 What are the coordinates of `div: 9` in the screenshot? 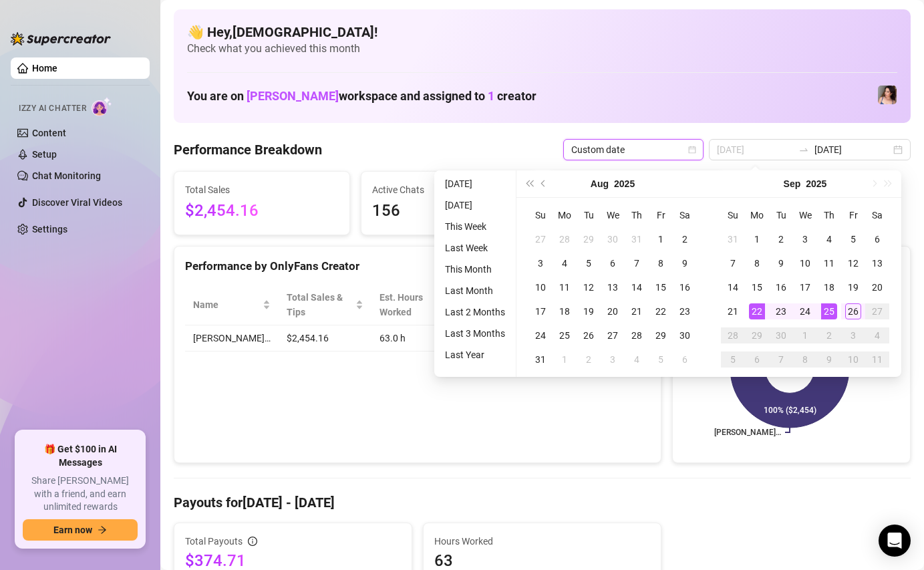 It's located at (829, 360).